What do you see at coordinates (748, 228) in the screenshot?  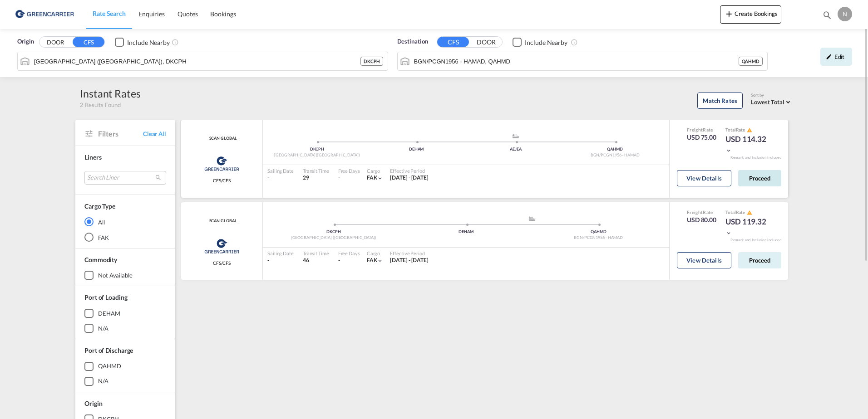 I see `div: USD 119.32` at bounding box center [748, 228].